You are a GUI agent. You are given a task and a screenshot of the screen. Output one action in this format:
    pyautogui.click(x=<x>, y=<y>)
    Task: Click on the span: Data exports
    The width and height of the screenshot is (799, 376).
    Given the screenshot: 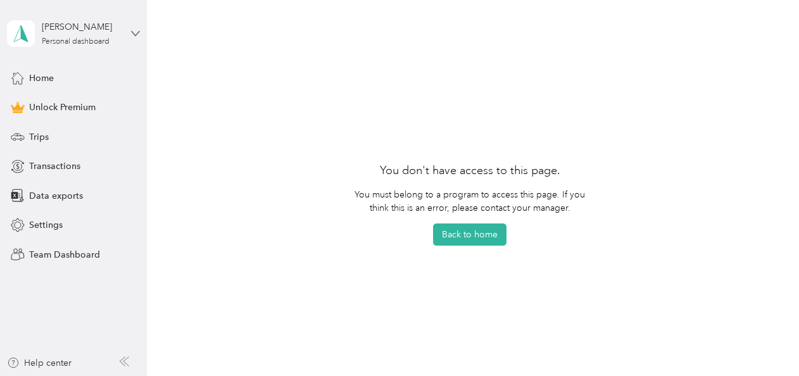 What is the action you would take?
    pyautogui.click(x=56, y=196)
    